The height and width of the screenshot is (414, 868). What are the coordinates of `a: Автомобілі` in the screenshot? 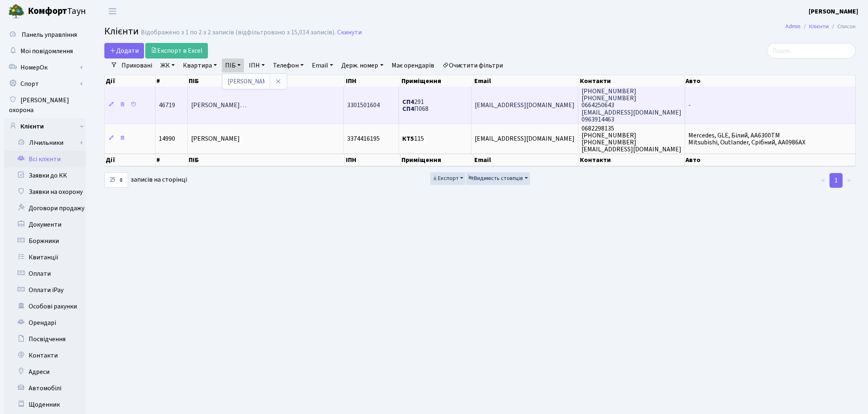 It's located at (45, 389).